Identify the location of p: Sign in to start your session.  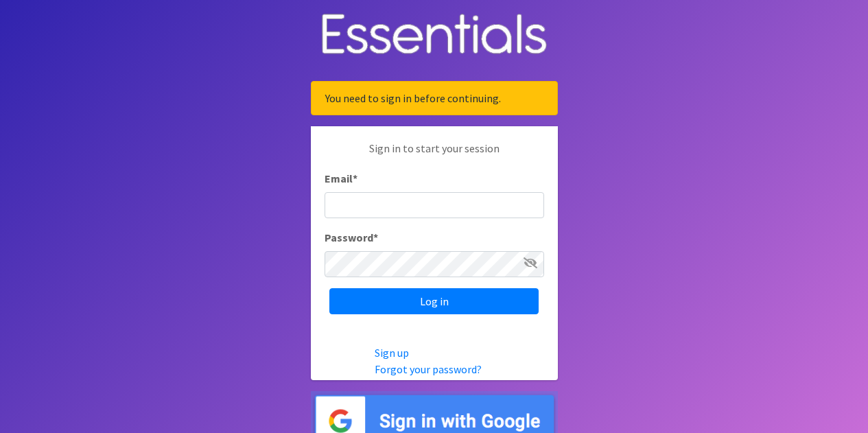
(434, 155).